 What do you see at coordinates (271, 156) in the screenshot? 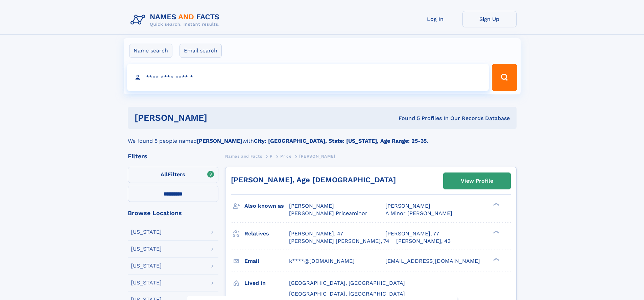
I see `span: P` at bounding box center [271, 156].